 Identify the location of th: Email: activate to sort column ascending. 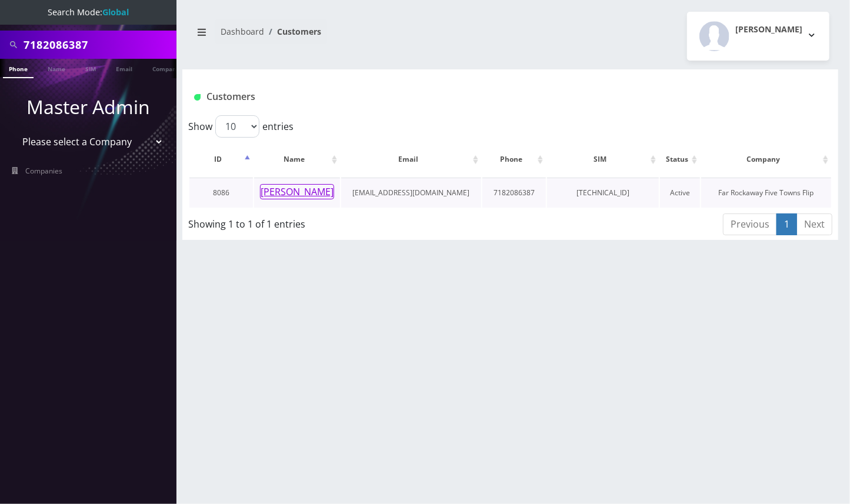
(411, 160).